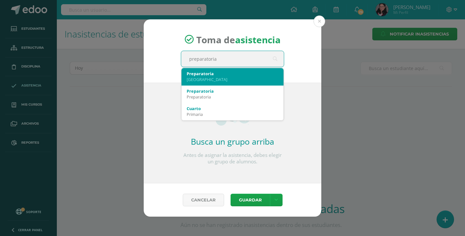  I want to click on a: Cancelar, so click(203, 200).